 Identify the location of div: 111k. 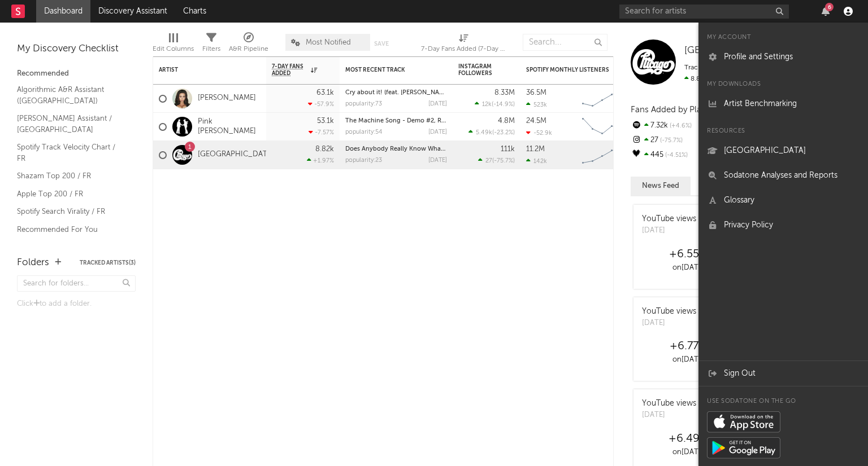
(507, 149).